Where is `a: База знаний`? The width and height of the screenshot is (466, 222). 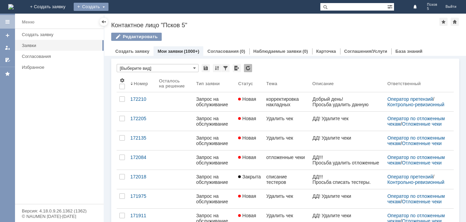 a: База знаний is located at coordinates (409, 51).